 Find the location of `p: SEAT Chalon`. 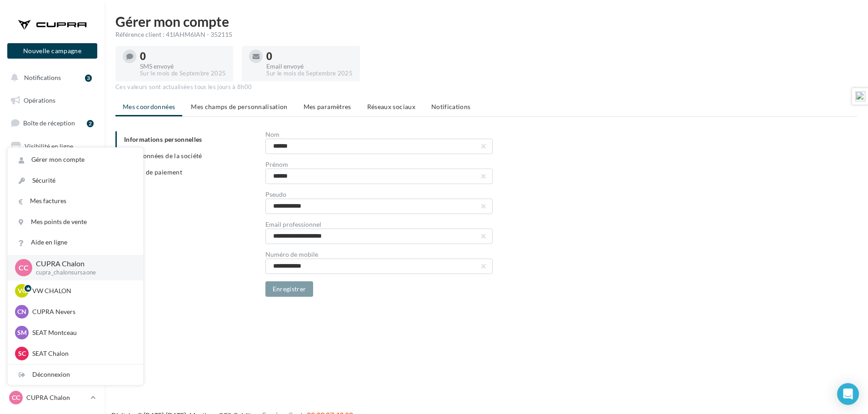

p: SEAT Chalon is located at coordinates (82, 353).